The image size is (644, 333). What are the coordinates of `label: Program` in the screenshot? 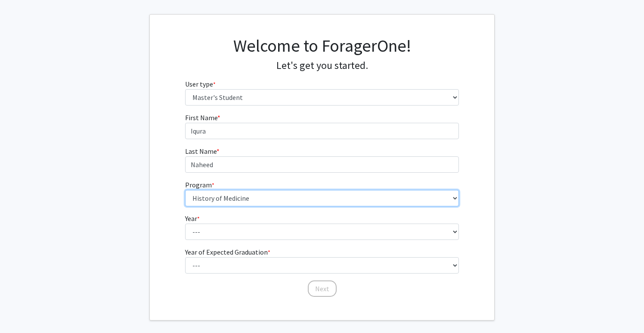 It's located at (200, 185).